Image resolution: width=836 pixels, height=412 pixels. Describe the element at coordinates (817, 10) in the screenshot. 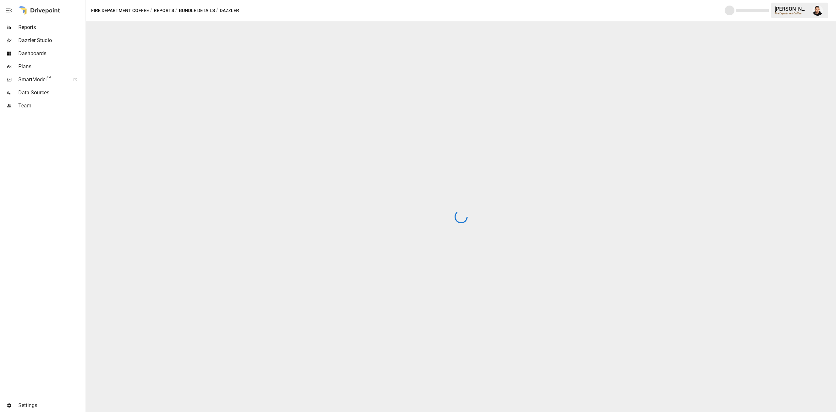

I see `img: Francisco Sanchez` at that location.